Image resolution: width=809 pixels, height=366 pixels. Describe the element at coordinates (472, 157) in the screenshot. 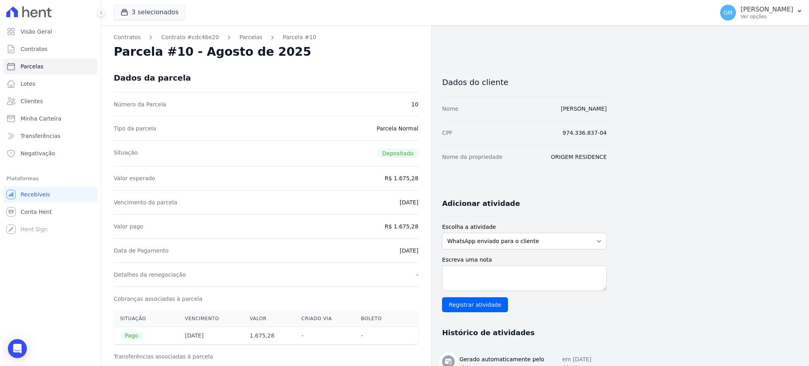

I see `dt: Nome da propriedade` at that location.